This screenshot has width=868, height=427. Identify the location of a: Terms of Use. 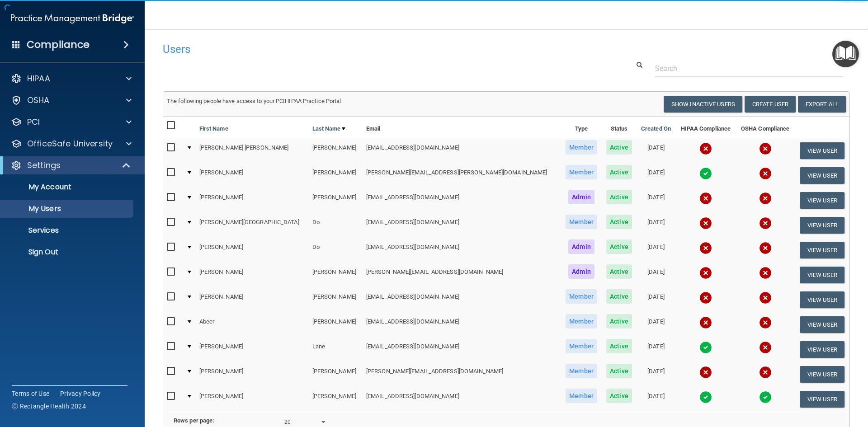
(31, 394).